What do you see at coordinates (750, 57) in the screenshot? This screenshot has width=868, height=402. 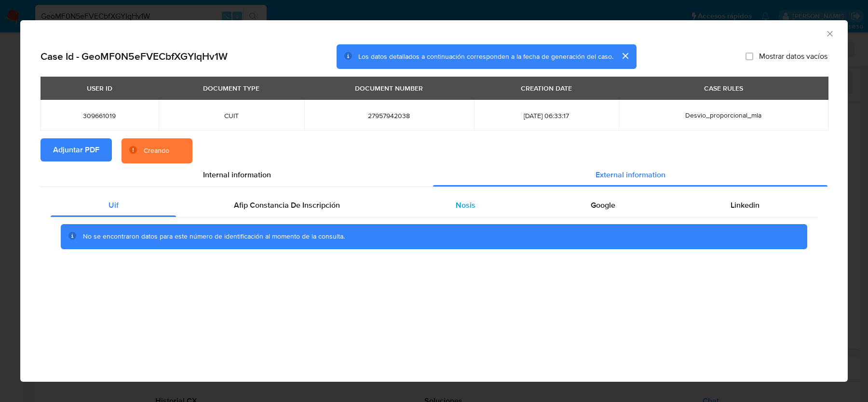 I see `input: Mostrar datos vacíos` at bounding box center [750, 57].